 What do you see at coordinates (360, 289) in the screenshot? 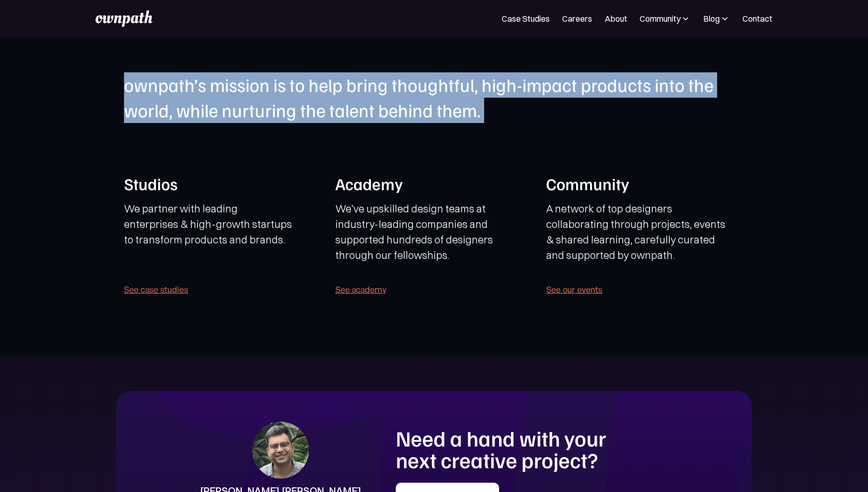
I see `a: See academy` at bounding box center [360, 289].